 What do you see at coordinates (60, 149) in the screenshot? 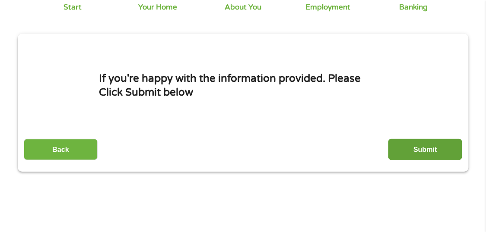
I see `input: Back` at bounding box center [60, 149].